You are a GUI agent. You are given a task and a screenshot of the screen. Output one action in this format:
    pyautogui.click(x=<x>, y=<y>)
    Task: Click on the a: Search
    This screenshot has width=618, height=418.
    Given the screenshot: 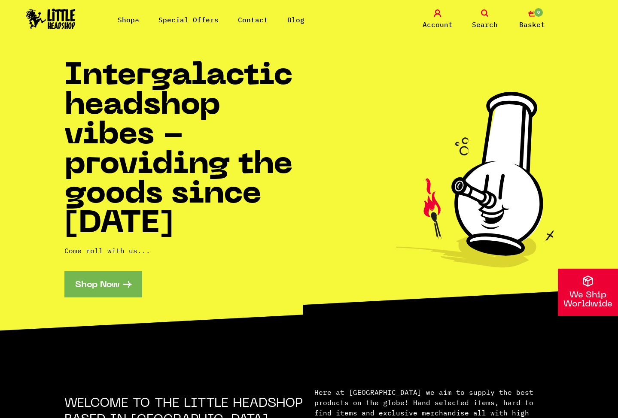 What is the action you would take?
    pyautogui.click(x=485, y=19)
    